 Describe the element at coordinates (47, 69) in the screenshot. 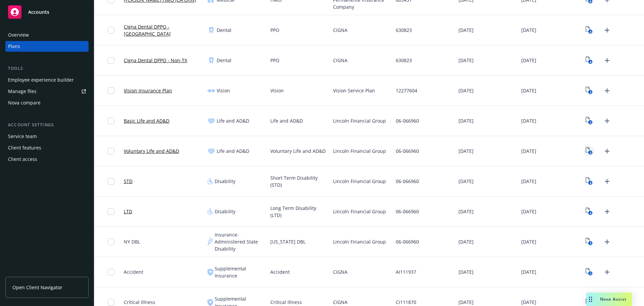

I see `div: Tools` at that location.